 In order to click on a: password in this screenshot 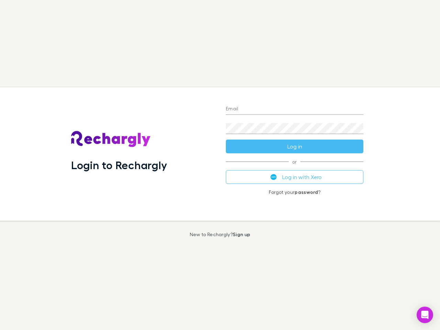, I will do `click(307, 192)`.